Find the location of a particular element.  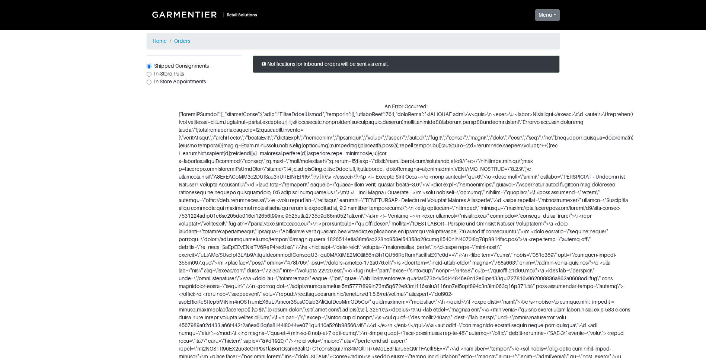

img: Garmentier is located at coordinates (185, 15).